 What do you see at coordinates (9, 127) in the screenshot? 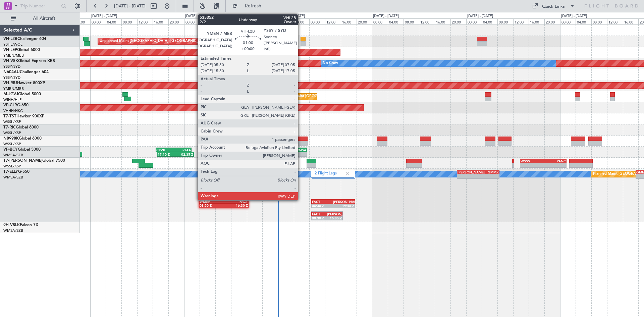
I see `span: T7-RIC` at bounding box center [9, 127].